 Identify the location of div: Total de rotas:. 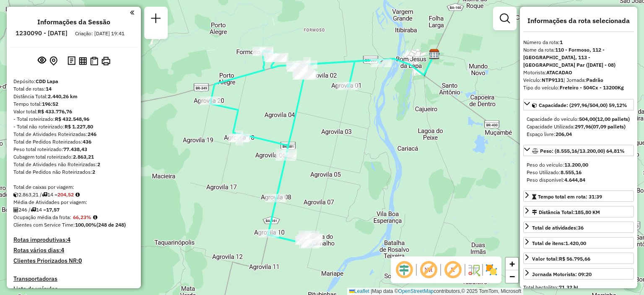
(74, 89).